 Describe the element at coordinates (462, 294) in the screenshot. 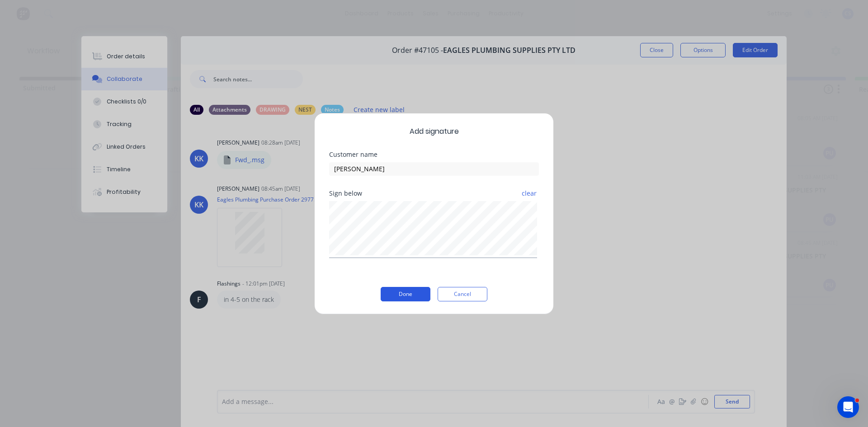

I see `button: Cancel` at that location.